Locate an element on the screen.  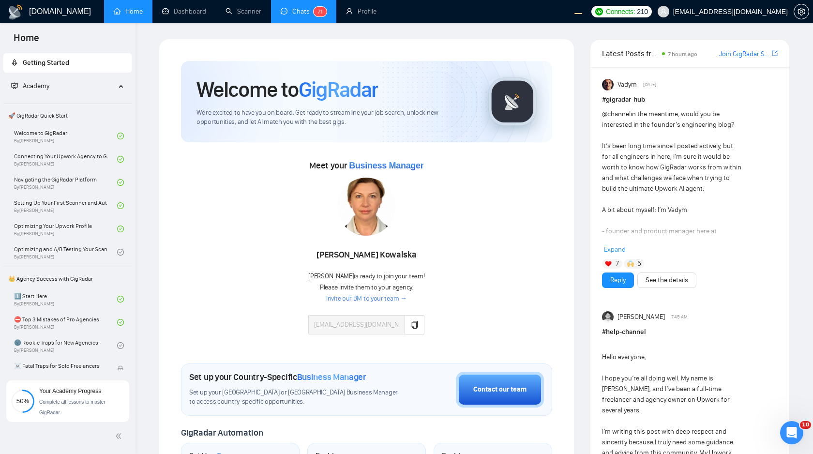
button: Contact our team is located at coordinates (500, 389).